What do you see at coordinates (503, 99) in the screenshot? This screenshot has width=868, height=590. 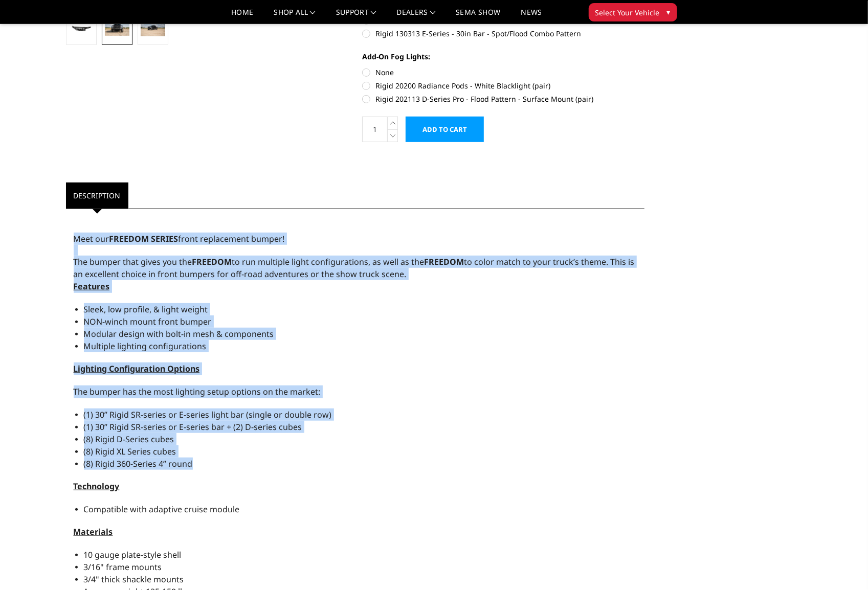 I see `label: Rigid 202113 D-Series Pro - Flood Pattern - Surface Mount (pair)` at bounding box center [503, 99].